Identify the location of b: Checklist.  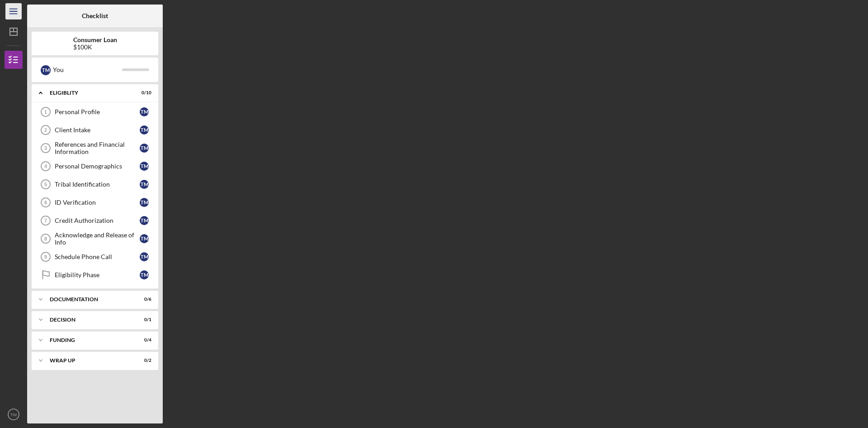
(95, 16).